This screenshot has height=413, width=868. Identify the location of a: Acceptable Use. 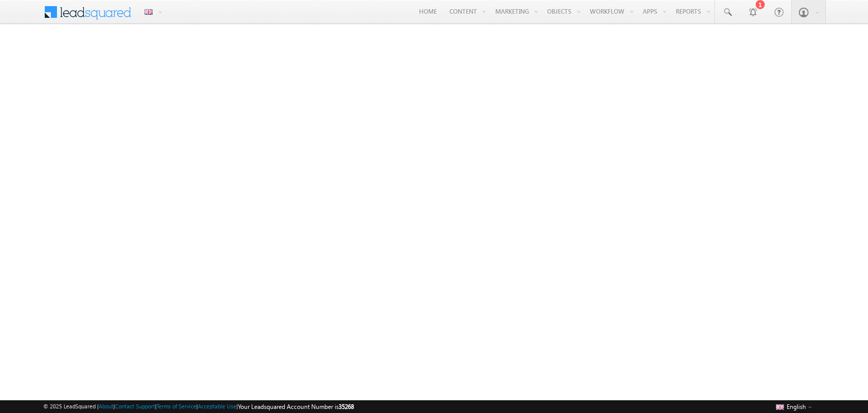
(217, 405).